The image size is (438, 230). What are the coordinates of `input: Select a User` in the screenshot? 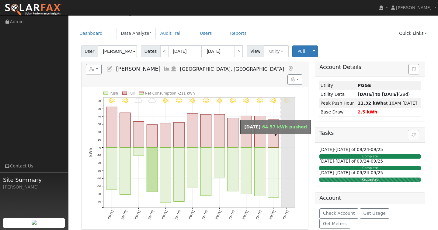 It's located at (118, 51).